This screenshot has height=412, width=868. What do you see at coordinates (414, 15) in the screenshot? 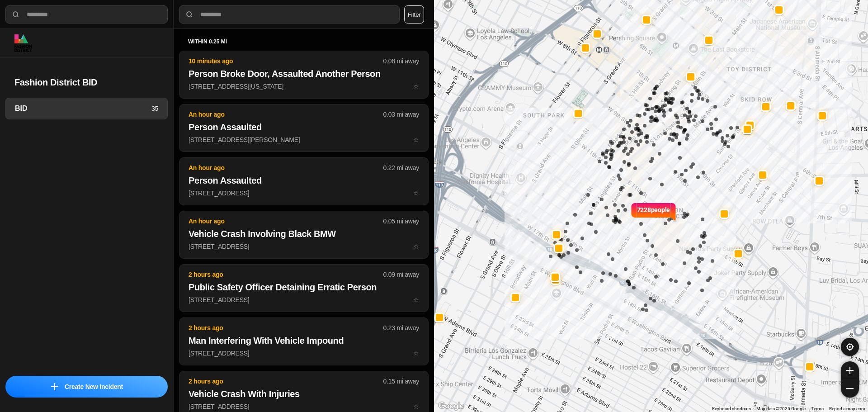
I see `button: Filter` at bounding box center [414, 15].